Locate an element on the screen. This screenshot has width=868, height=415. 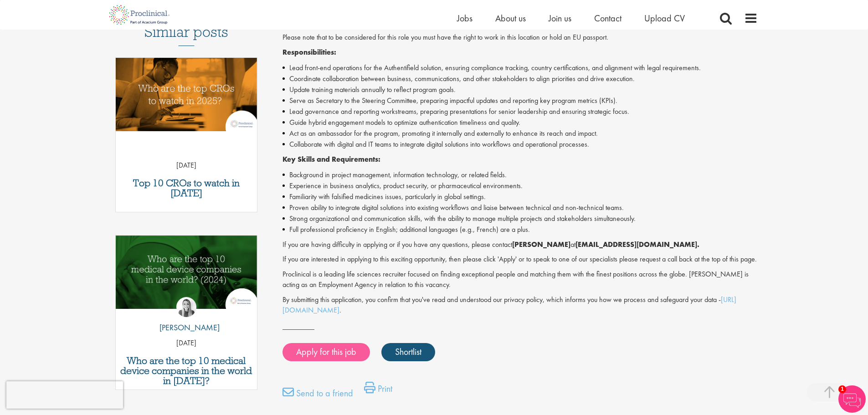
li: Collaborate with digital and IT teams to integrate digital solutions into workflows and operation... is located at coordinates (520, 145).